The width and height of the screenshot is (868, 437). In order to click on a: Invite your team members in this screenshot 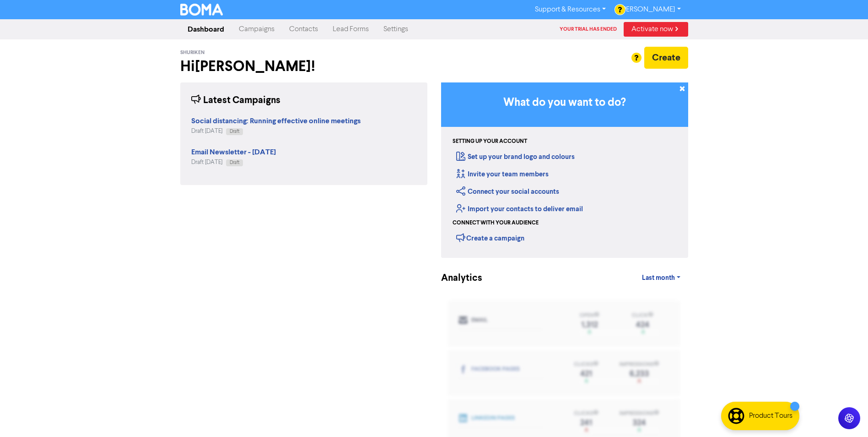, I will do `click(503, 174)`.